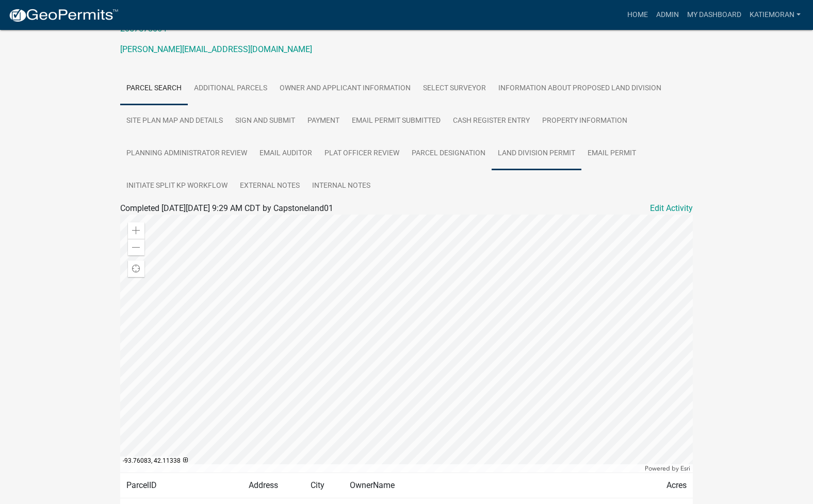  Describe the element at coordinates (491, 121) in the screenshot. I see `a: Cash Register Entry` at that location.